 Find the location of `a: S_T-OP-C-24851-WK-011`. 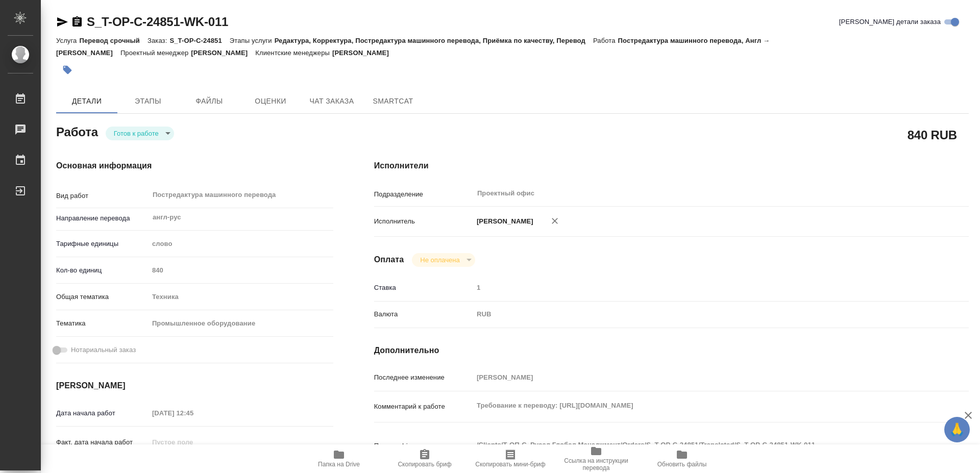

a: S_T-OP-C-24851-WK-011 is located at coordinates (157, 22).